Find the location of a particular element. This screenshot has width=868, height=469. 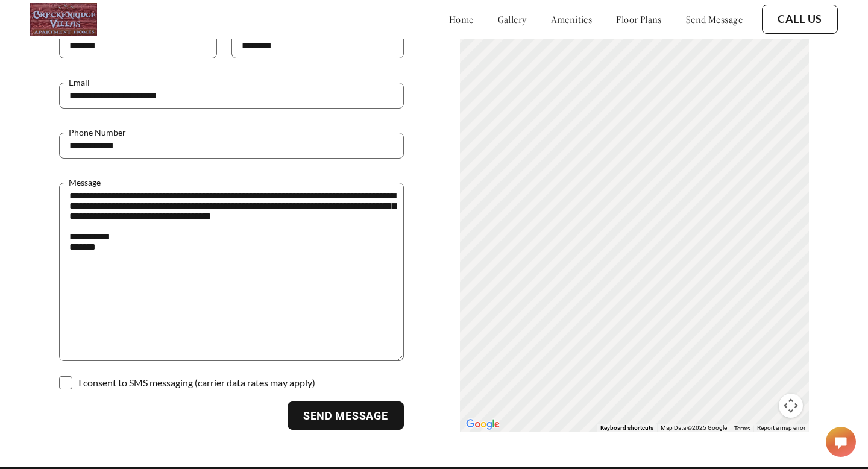

a: Terms (opens in new tab) is located at coordinates (742, 428).